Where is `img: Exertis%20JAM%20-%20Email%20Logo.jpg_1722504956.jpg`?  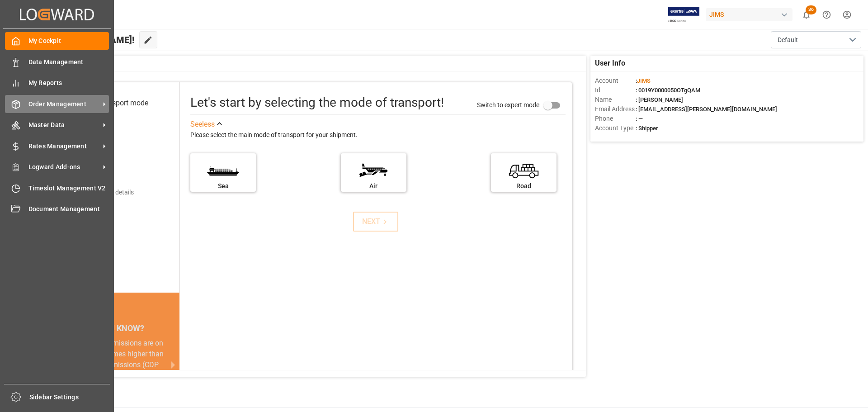 img: Exertis%20JAM%20-%20Email%20Logo.jpg_1722504956.jpg is located at coordinates (684, 15).